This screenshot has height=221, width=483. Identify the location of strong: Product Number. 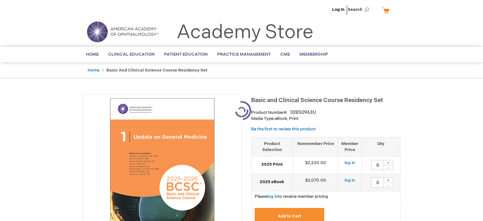
(269, 112).